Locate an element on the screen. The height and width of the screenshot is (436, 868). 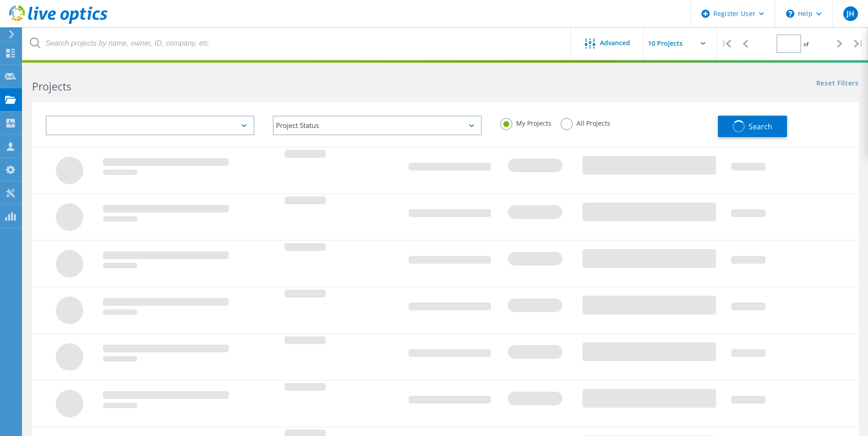
span: Search is located at coordinates (760, 126).